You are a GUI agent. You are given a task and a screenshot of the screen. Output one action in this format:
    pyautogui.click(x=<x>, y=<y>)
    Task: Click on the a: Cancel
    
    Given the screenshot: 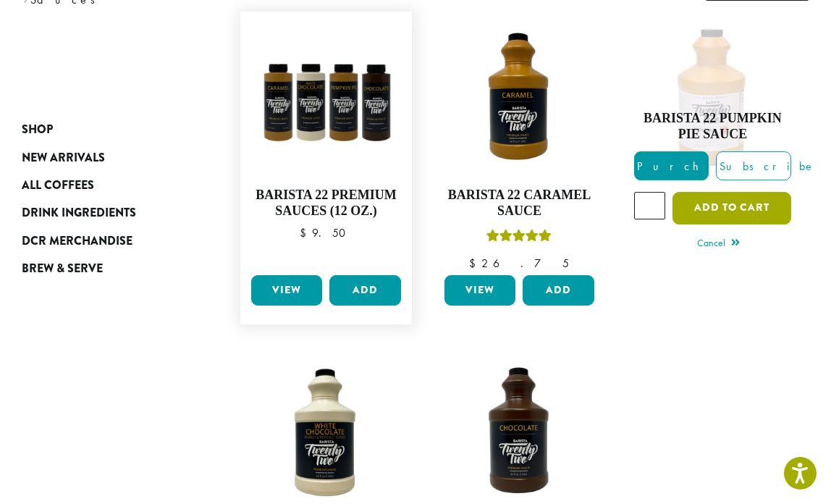 What is the action you would take?
    pyautogui.click(x=718, y=244)
    